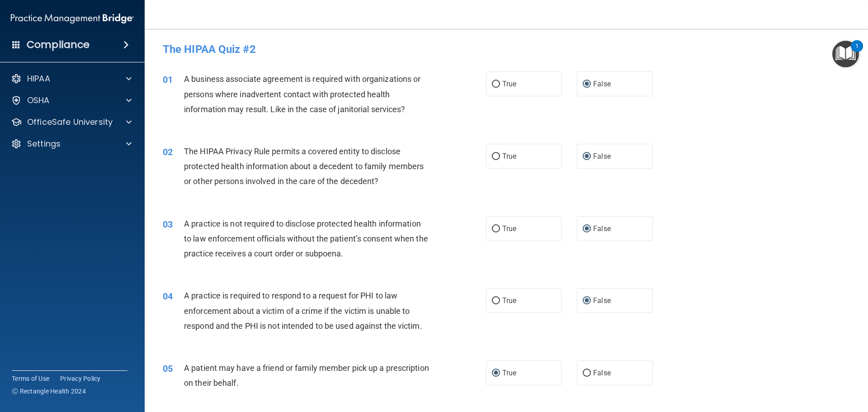  Describe the element at coordinates (58, 45) in the screenshot. I see `h4: Compliance` at that location.